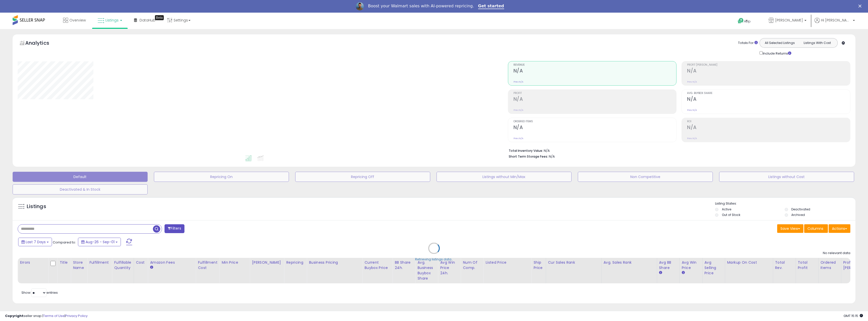 This screenshot has height=321, width=868. I want to click on a: Privacy Policy, so click(76, 315).